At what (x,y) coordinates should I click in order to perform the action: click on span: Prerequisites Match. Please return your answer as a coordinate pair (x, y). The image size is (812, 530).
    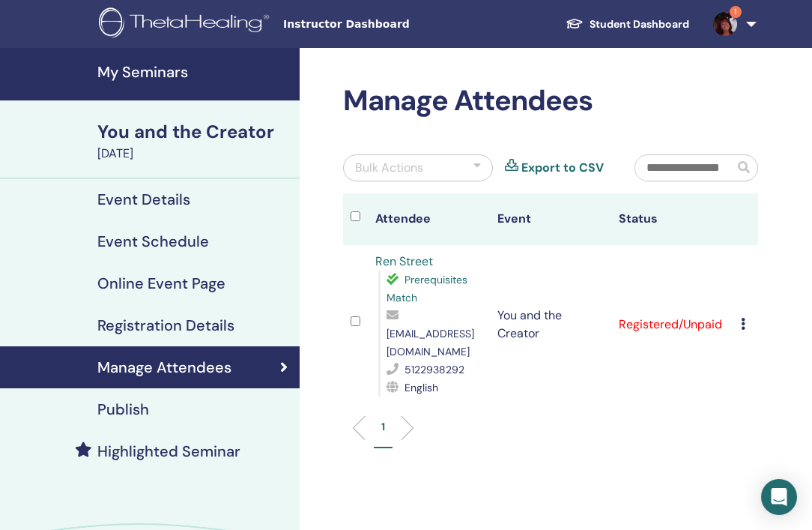
    Looking at the image, I should click on (427, 289).